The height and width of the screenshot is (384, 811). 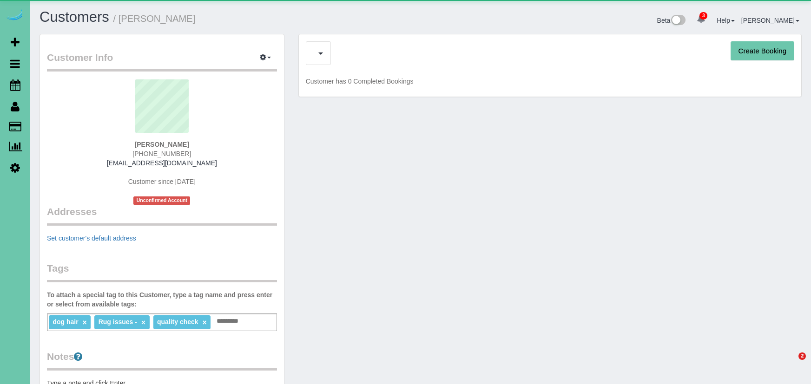 I want to click on a: Customers, so click(x=74, y=17).